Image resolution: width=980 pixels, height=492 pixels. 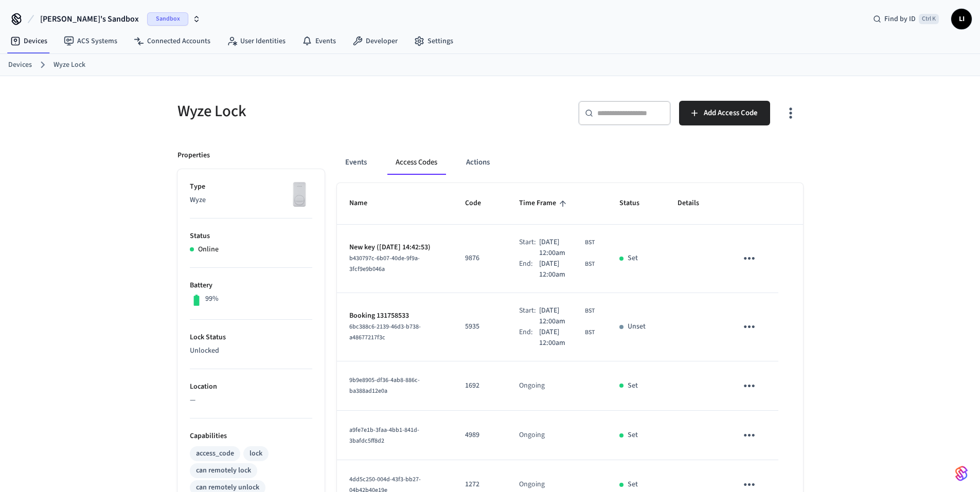 I want to click on span: LI, so click(x=961, y=19).